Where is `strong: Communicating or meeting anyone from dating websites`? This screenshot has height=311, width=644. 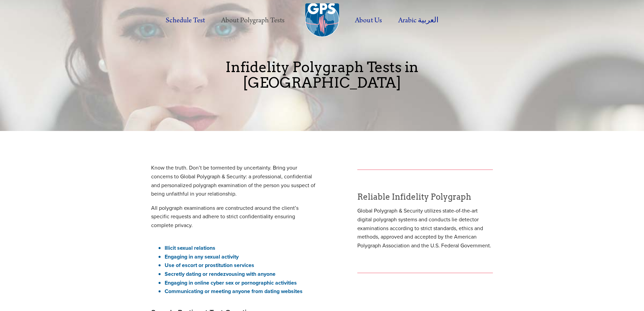 strong: Communicating or meeting anyone from dating websites is located at coordinates (233, 291).